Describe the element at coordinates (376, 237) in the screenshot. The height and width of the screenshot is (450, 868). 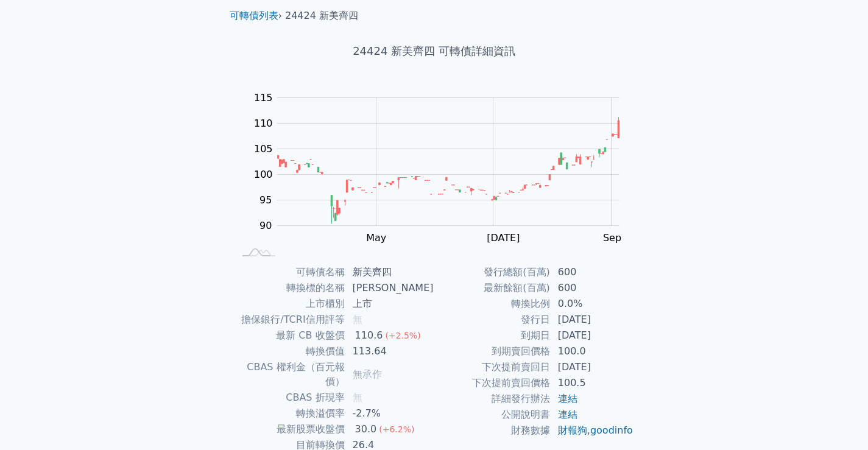
I see `tspan: May` at that location.